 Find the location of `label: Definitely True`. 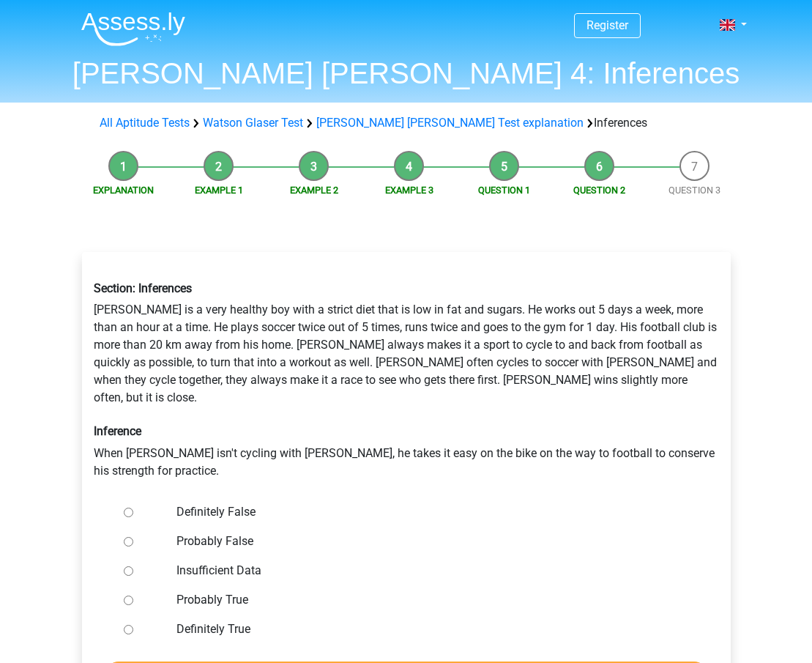

label: Definitely True is located at coordinates (430, 629).